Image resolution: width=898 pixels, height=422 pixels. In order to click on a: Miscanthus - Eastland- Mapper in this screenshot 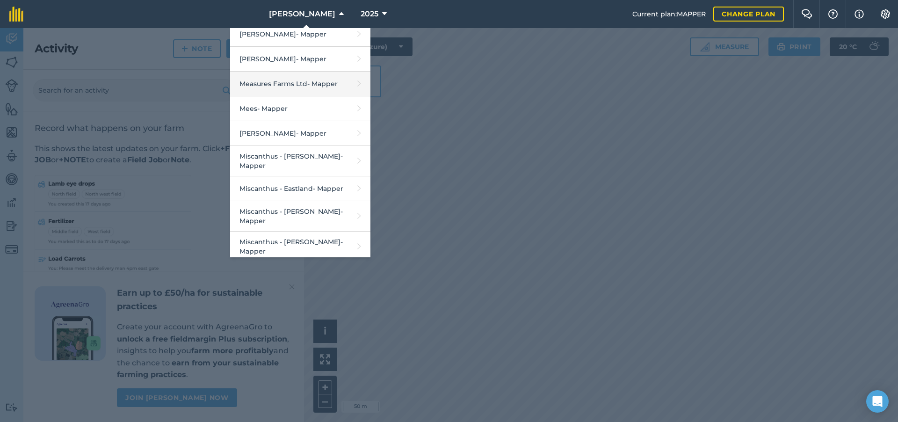, I will do `click(300, 189)`.